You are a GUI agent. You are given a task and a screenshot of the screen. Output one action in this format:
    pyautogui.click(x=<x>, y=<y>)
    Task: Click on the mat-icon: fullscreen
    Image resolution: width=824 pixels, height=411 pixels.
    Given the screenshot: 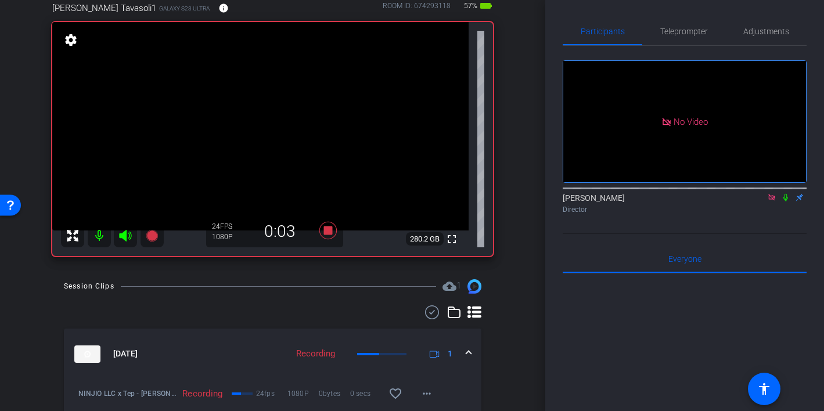 What is the action you would take?
    pyautogui.click(x=452, y=239)
    